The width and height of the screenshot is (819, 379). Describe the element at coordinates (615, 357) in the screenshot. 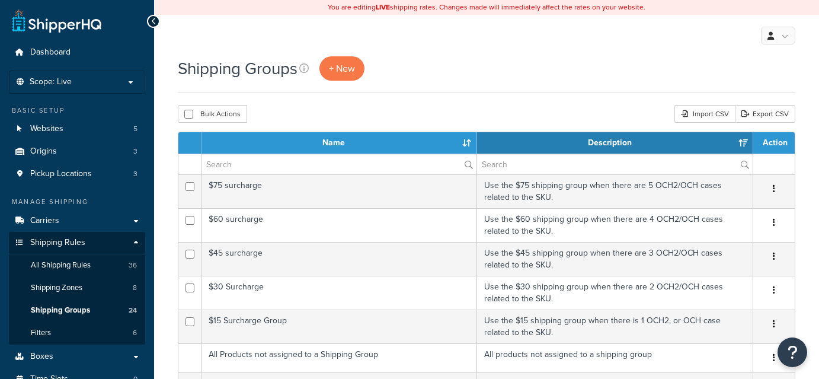

I see `td: All products not assigned to a shipping group` at that location.